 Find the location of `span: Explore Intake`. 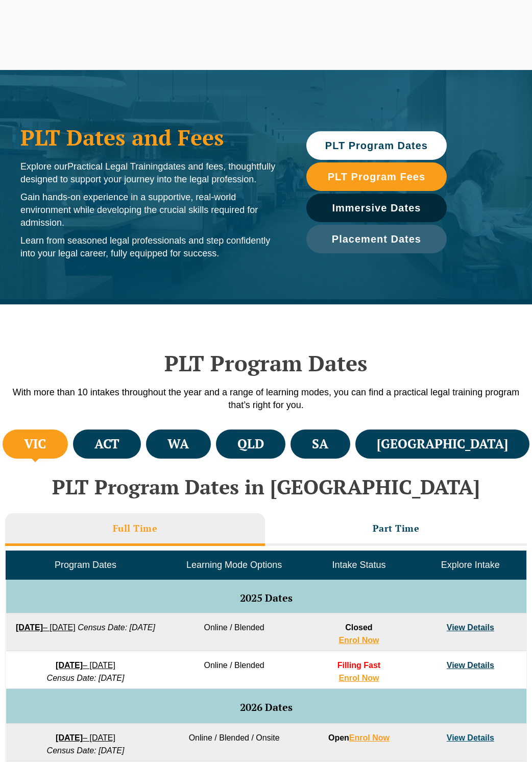

span: Explore Intake is located at coordinates (470, 565).